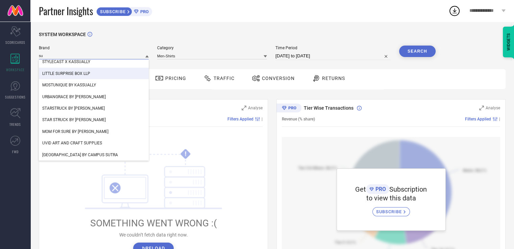 The width and height of the screenshot is (514, 249). Describe the element at coordinates (455, 11) in the screenshot. I see `div: Open download list` at that location.